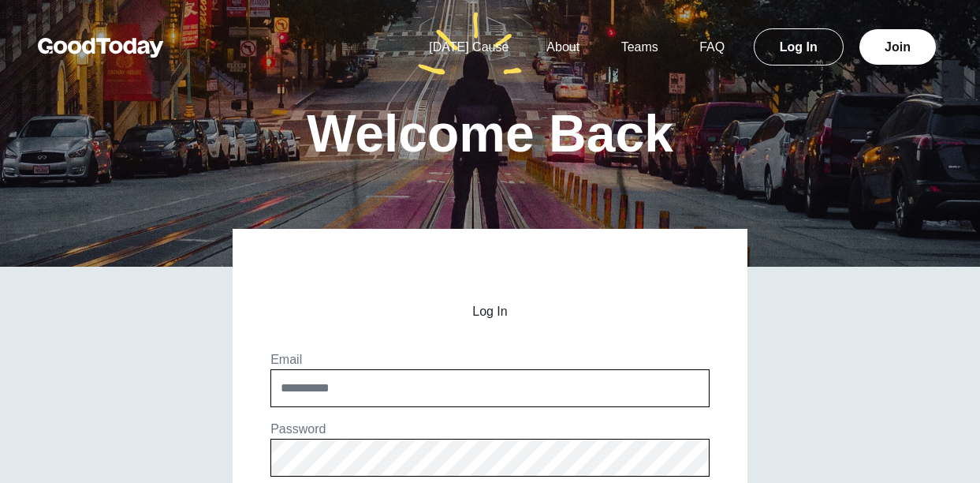  Describe the element at coordinates (490, 311) in the screenshot. I see `h2: Log In` at that location.